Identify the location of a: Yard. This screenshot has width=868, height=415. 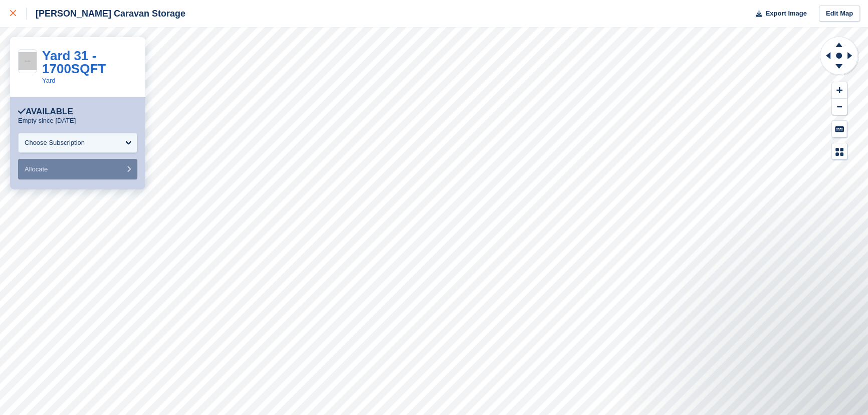
(49, 80).